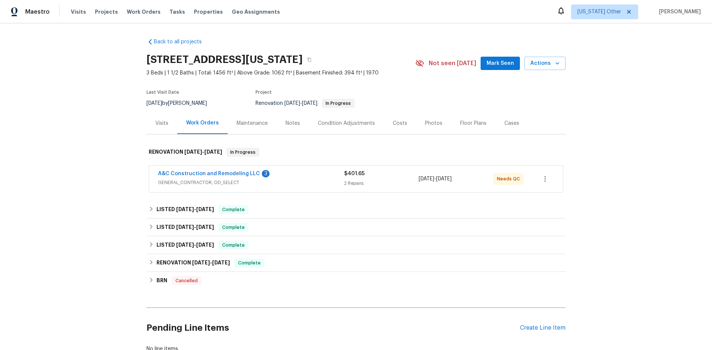  What do you see at coordinates (473, 123) in the screenshot?
I see `div: Floor Plans` at bounding box center [473, 123].